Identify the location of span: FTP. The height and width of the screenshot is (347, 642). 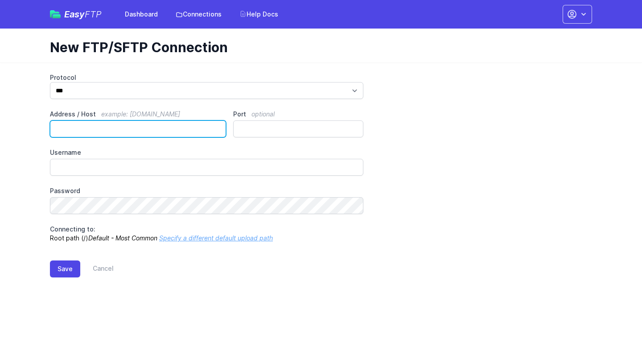
(93, 14).